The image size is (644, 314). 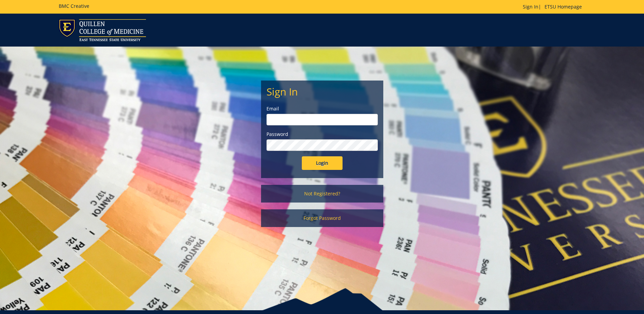 What do you see at coordinates (563, 7) in the screenshot?
I see `a: ETSU Homepage` at bounding box center [563, 7].